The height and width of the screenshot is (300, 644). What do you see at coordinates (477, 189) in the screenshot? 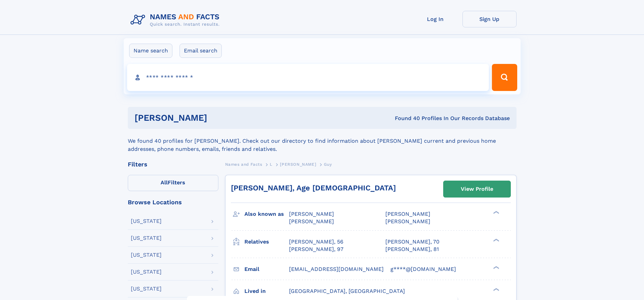
I see `div: View Profile` at bounding box center [477, 189].